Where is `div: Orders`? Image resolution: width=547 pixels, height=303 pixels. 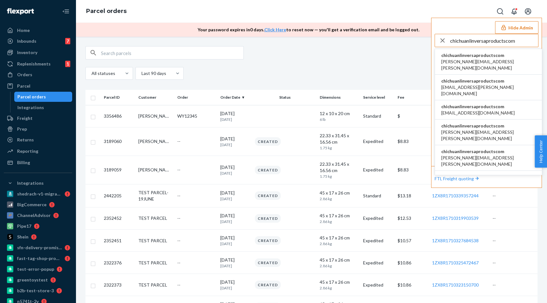 div: Orders is located at coordinates (25, 75).